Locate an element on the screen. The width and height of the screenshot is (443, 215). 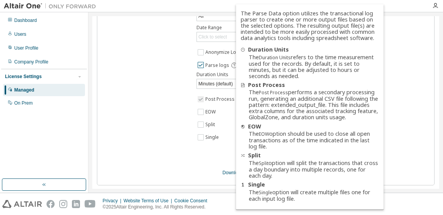
div: Users is located at coordinates (20, 34).